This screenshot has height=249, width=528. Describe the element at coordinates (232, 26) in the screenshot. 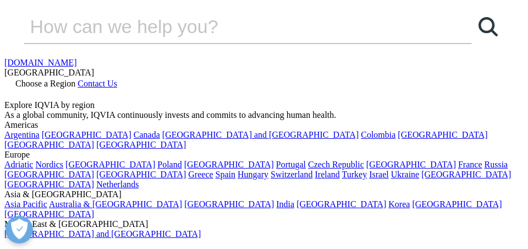

I see `input: 検索する` at that location.